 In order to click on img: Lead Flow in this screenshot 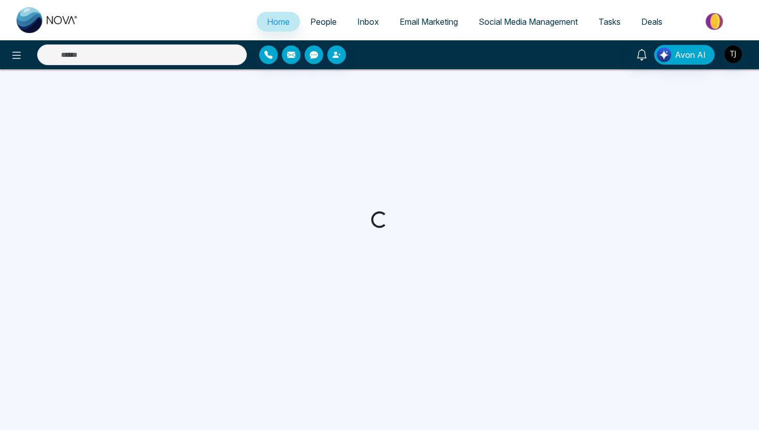, I will do `click(664, 55)`.